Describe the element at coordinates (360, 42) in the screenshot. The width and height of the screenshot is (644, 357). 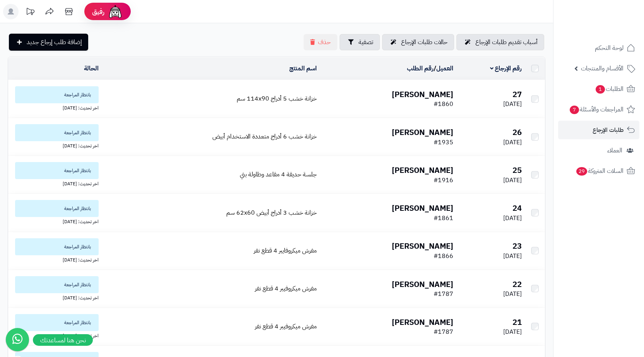
I see `button: تصفية` at that location.